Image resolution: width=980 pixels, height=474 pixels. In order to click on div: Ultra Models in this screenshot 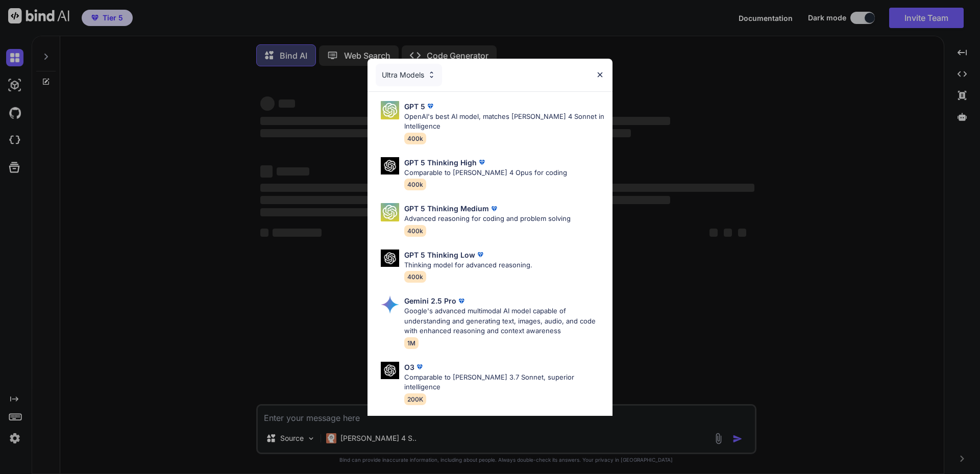, I will do `click(409, 75)`.